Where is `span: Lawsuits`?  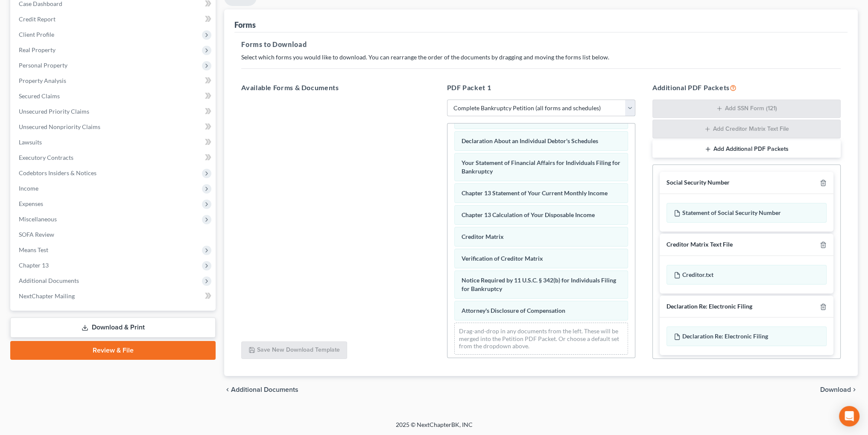
span: Lawsuits is located at coordinates (30, 142).